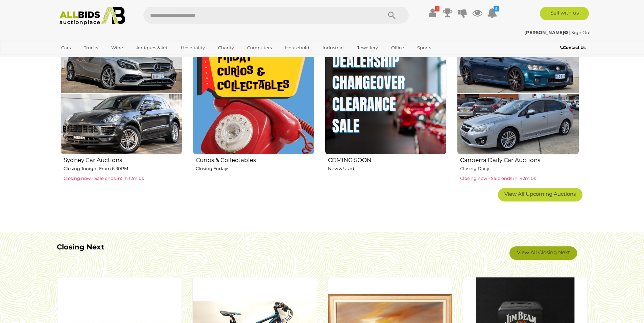  I want to click on p: New & Used, so click(387, 168).